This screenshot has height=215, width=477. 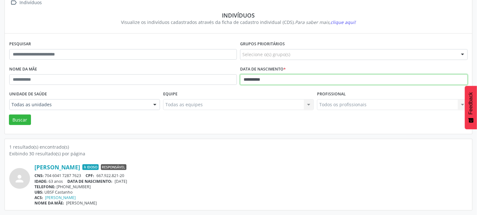 What do you see at coordinates (471, 108) in the screenshot?
I see `button: Feedback - Mostrar pesquisa` at bounding box center [471, 108].